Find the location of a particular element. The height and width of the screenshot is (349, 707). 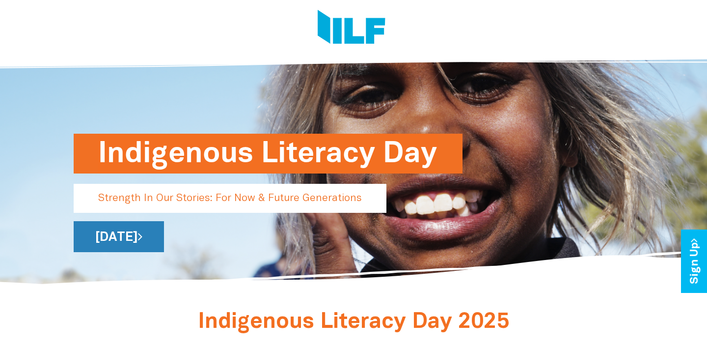

p: Strength In Our Stories: For Now & Future Generations is located at coordinates (230, 198).